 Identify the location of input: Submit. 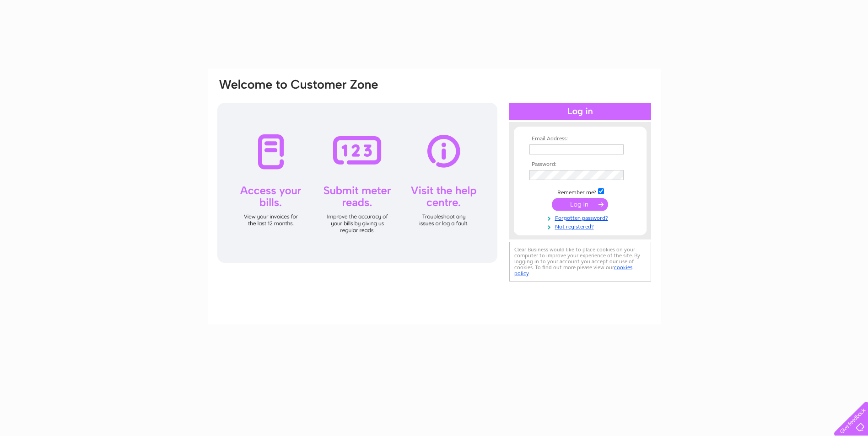
(579, 204).